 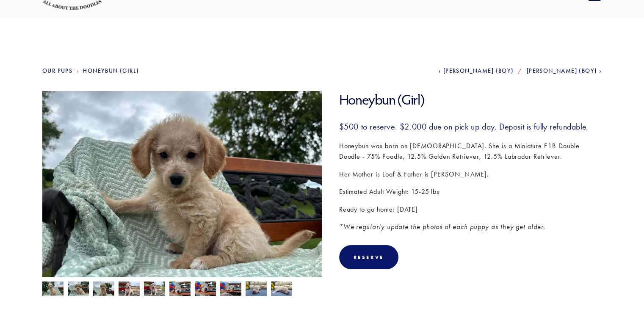 What do you see at coordinates (442, 227) in the screenshot?
I see `em: *We regularly update the photos of each puppy as they get older.` at bounding box center [442, 227].